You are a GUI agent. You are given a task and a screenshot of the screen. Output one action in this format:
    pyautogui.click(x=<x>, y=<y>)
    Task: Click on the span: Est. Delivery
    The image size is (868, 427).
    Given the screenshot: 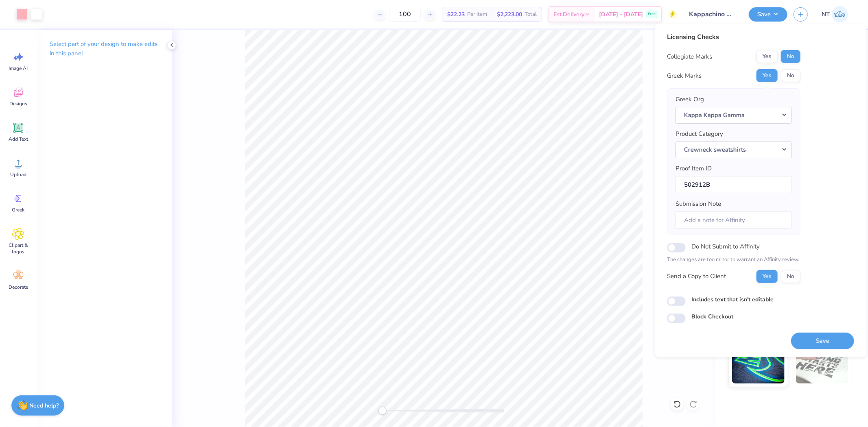 What is the action you would take?
    pyautogui.click(x=569, y=14)
    